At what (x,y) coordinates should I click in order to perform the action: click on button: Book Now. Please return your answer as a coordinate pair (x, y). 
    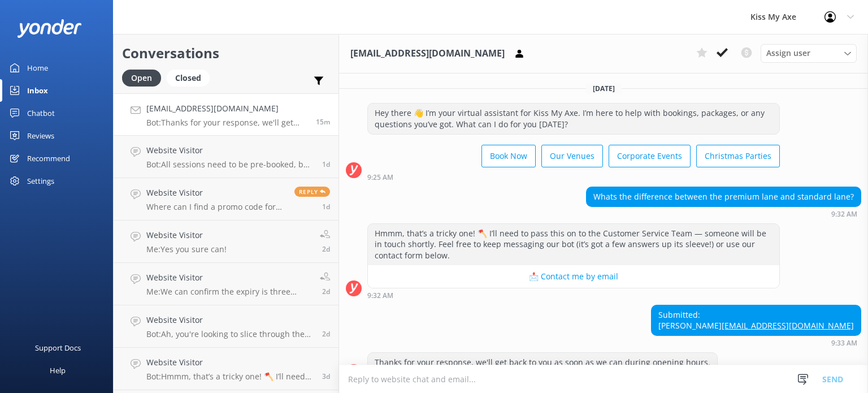
    Looking at the image, I should click on (509, 156).